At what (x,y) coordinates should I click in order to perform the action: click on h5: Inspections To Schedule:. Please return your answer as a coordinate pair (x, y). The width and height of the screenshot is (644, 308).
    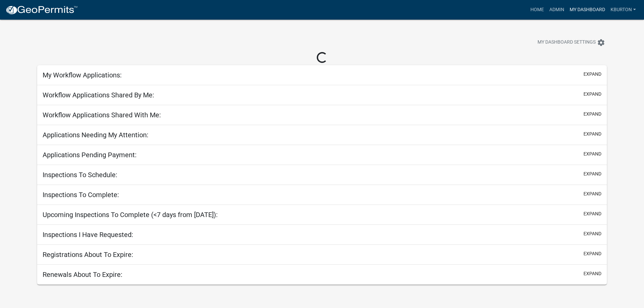
    Looking at the image, I should click on (80, 175).